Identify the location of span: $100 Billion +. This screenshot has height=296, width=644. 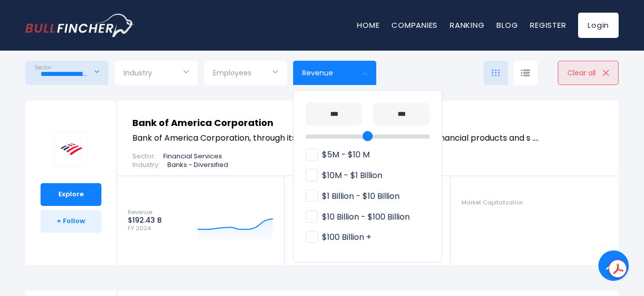
(338, 237).